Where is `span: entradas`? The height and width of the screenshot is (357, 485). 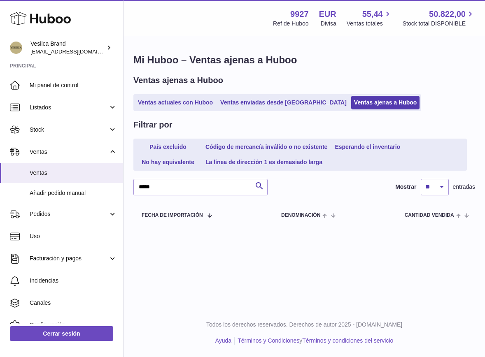
span: entradas is located at coordinates (464, 187).